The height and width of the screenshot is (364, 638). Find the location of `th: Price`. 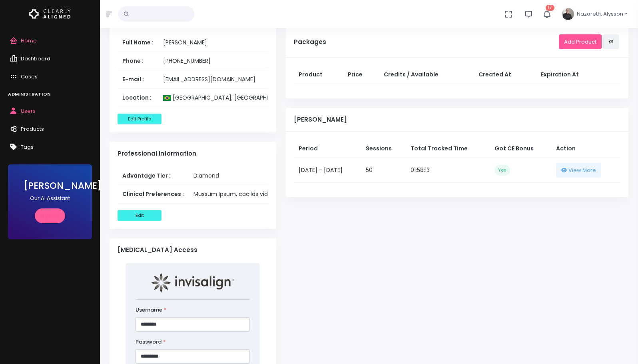

th: Price is located at coordinates (361, 75).